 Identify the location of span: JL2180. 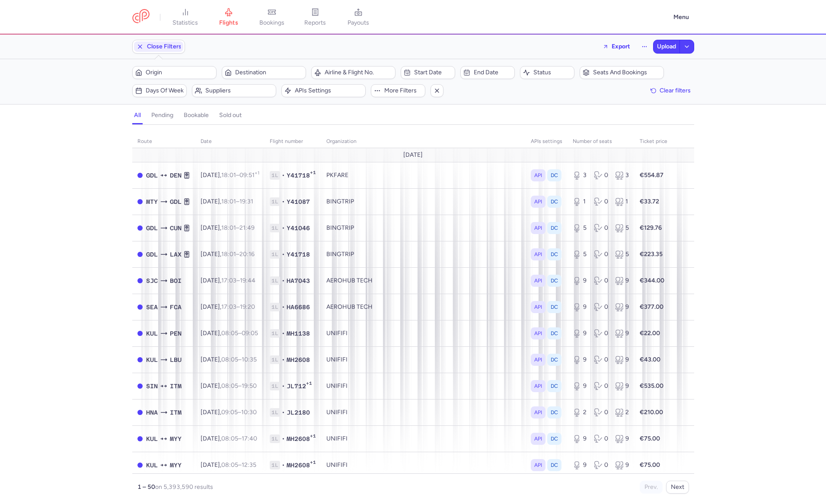
(298, 412).